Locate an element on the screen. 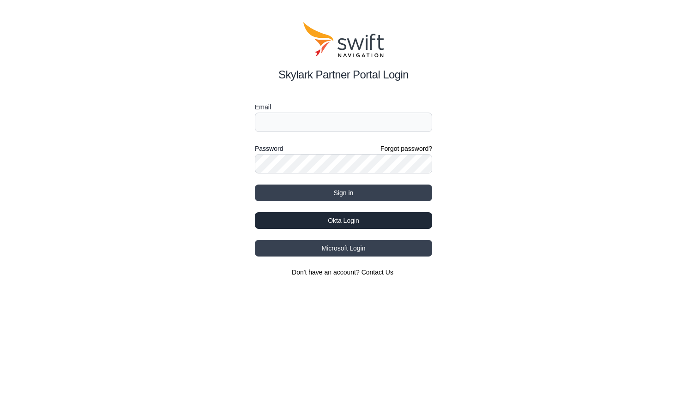 Image resolution: width=687 pixels, height=412 pixels. button: Microsoft Login is located at coordinates (343, 248).